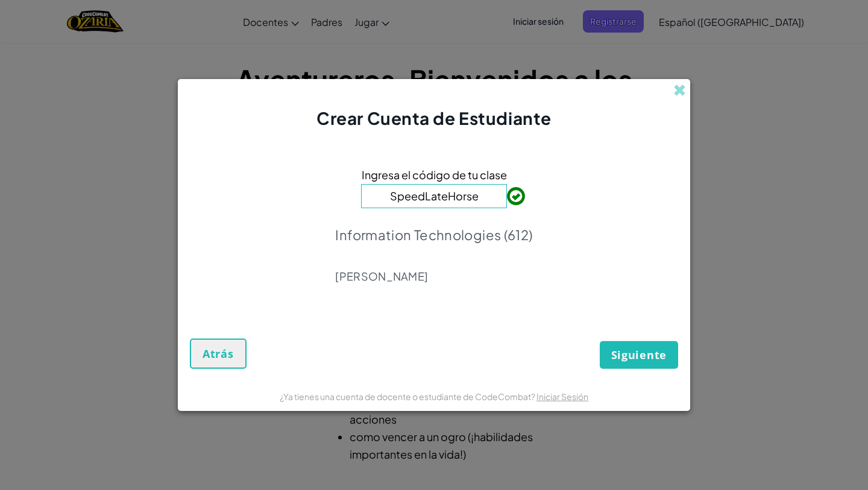 This screenshot has height=490, width=868. I want to click on button: Atrás, so click(218, 354).